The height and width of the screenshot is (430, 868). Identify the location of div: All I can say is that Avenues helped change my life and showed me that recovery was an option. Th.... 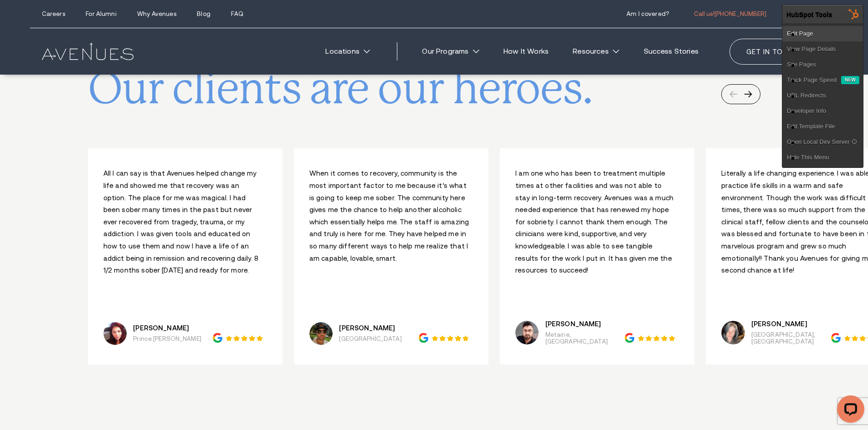
(183, 222).